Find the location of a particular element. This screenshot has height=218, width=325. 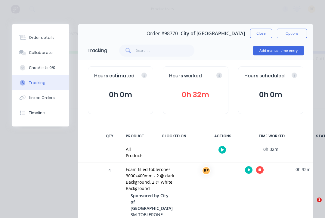

span: Order #98770 - is located at coordinates (163, 33).